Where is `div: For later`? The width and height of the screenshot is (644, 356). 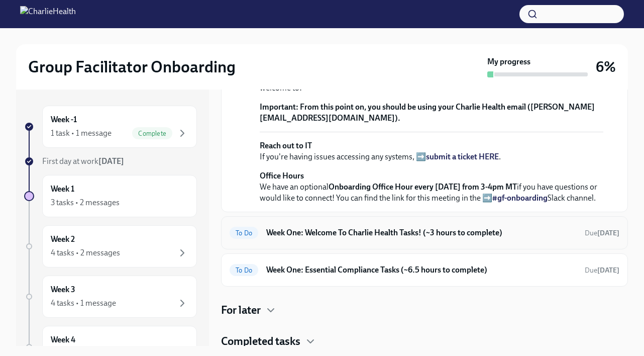 div: For later is located at coordinates (425, 310).